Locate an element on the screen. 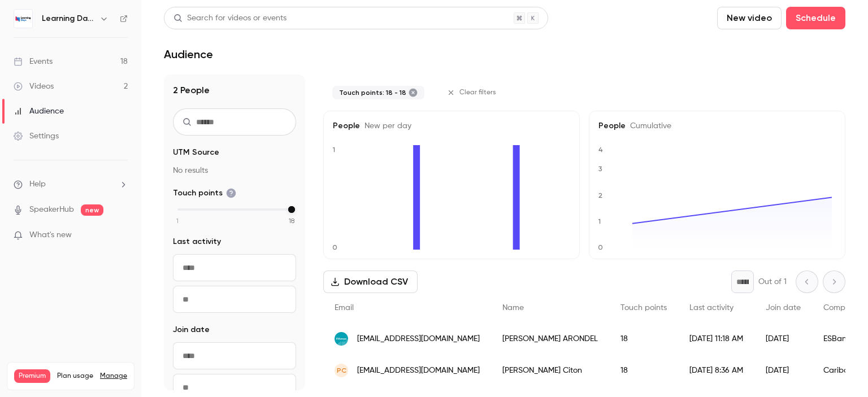 This screenshot has height=397, width=868. div: Search for videos or events is located at coordinates (230, 18).